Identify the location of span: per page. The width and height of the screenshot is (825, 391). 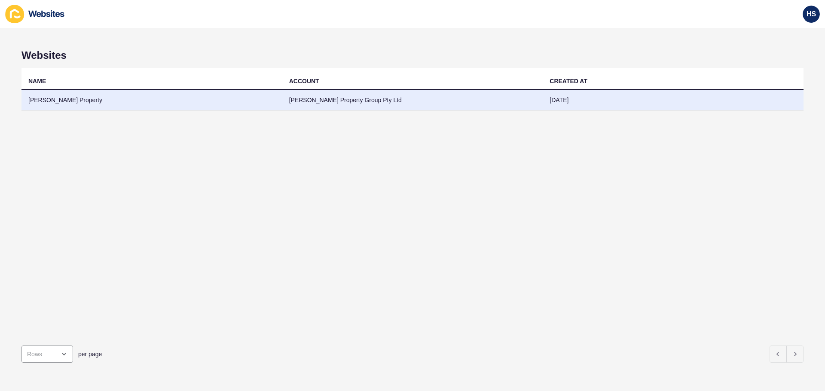
(90, 355).